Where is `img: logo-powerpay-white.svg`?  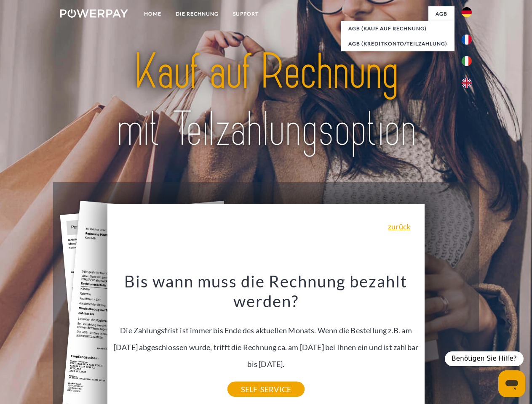 img: logo-powerpay-white.svg is located at coordinates (94, 14).